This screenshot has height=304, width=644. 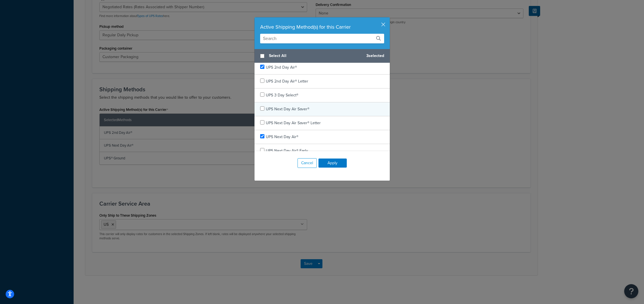 What do you see at coordinates (281, 67) in the screenshot?
I see `span: UPS 2nd Day Air®` at bounding box center [281, 67].